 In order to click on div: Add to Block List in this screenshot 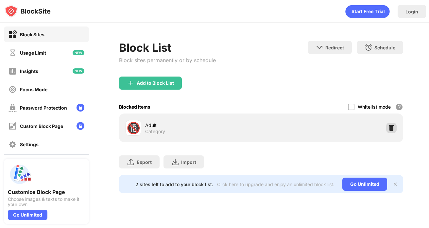, I will do `click(155, 83)`.